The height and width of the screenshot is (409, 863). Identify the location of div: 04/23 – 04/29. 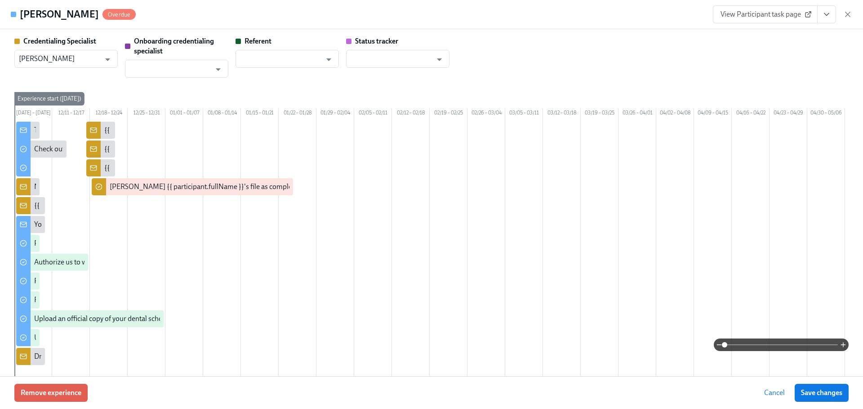
(788, 114).